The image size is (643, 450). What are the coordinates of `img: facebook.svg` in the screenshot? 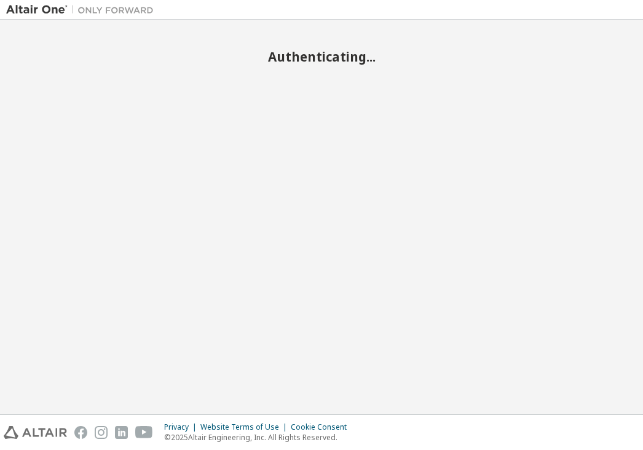 It's located at (81, 432).